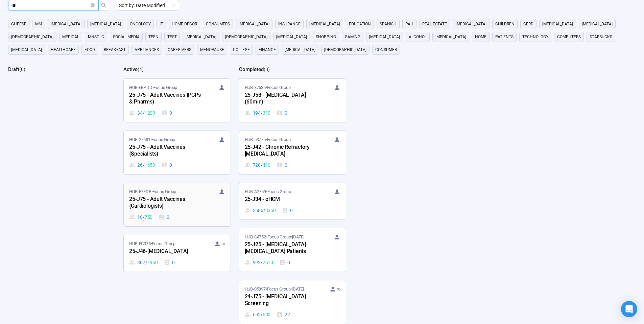 The width and height of the screenshot is (644, 324). I want to click on div: Open Intercom Messenger, so click(629, 309).